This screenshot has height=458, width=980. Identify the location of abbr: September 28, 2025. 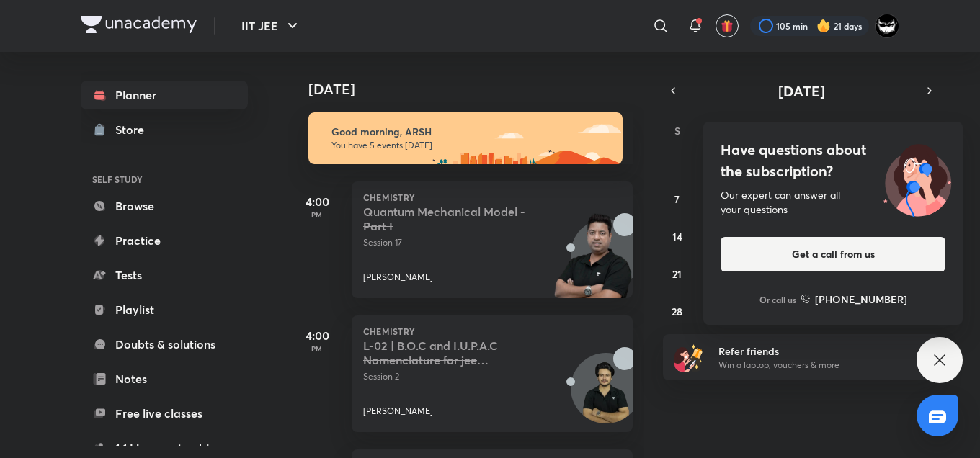
(677, 312).